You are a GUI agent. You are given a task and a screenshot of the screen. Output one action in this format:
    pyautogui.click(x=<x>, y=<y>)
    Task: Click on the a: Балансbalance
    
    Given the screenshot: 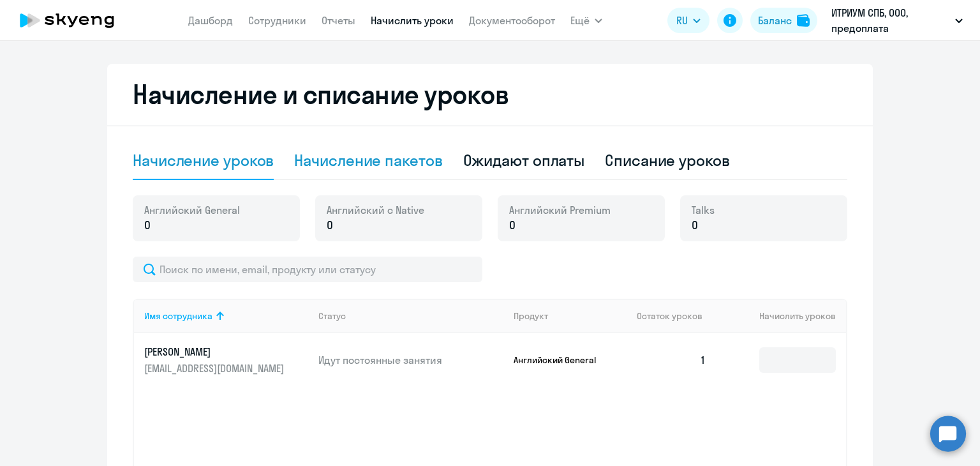 What is the action you would take?
    pyautogui.click(x=784, y=20)
    